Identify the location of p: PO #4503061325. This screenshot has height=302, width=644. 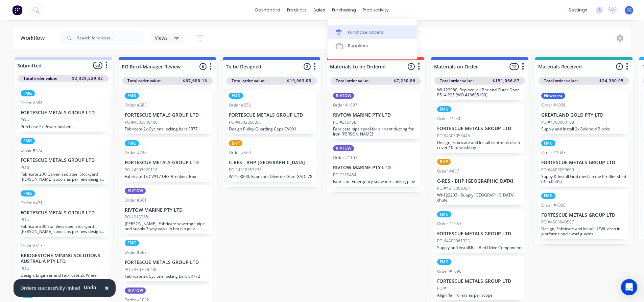
(454, 242).